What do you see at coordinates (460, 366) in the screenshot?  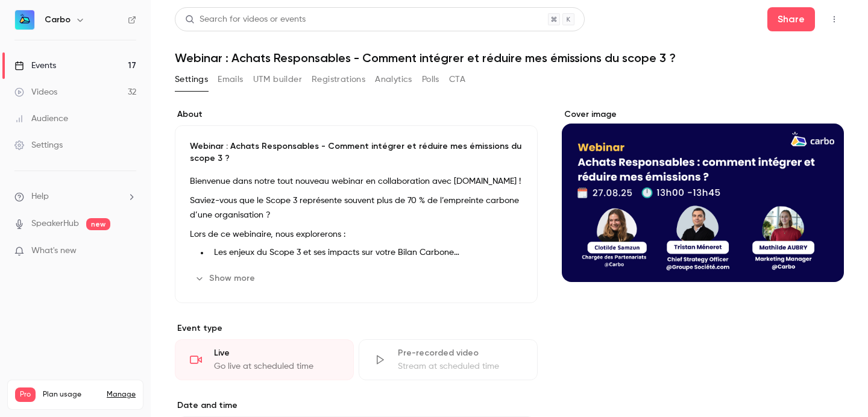 I see `div: Stream at scheduled time` at bounding box center [460, 366].